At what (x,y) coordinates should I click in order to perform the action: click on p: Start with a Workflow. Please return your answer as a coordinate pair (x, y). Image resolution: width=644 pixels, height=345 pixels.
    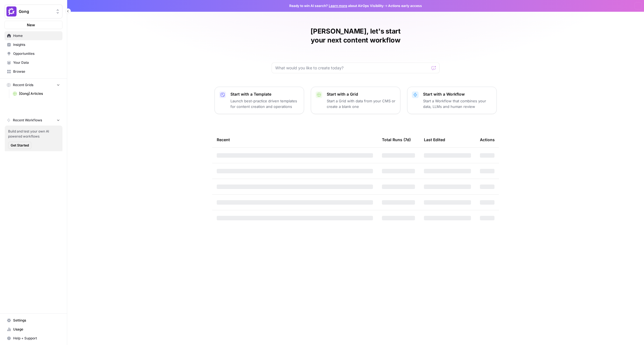
    Looking at the image, I should click on (458, 94).